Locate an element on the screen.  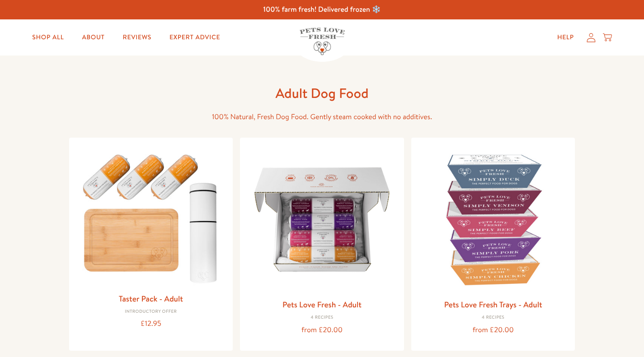
a: Expert Advice is located at coordinates (194, 37).